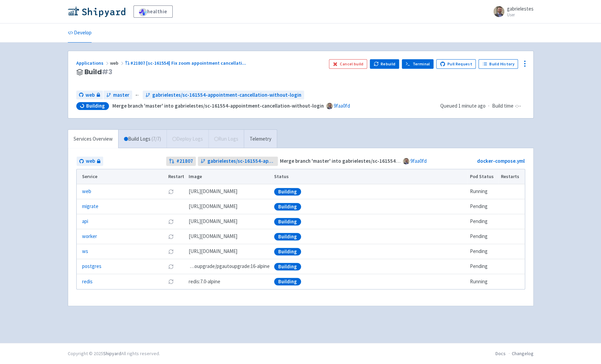 This screenshot has height=364, width=601. I want to click on button: Rebuild, so click(385, 64).